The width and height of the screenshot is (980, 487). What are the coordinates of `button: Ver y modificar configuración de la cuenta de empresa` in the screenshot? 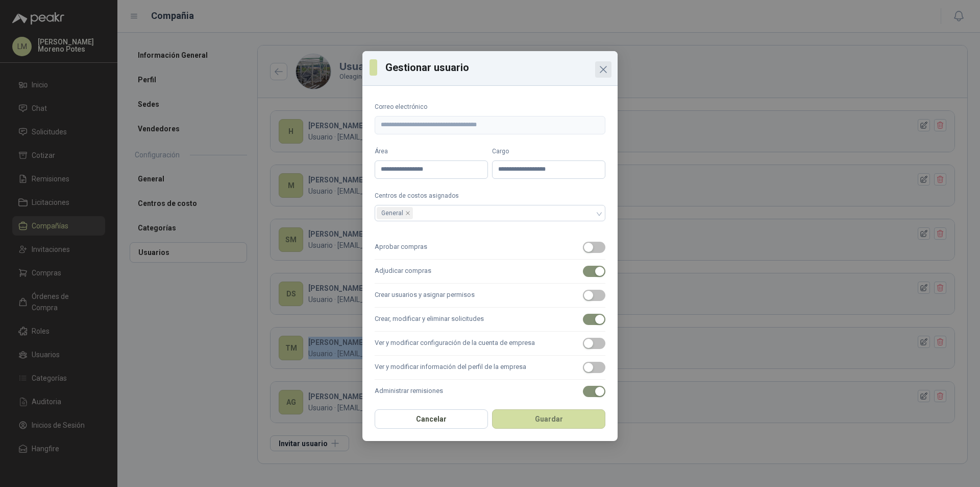 It's located at (595, 343).